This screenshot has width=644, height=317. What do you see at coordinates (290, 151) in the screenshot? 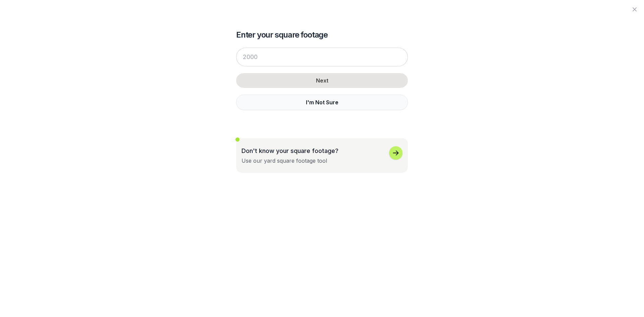
I see `p: Don't know your square footage?` at bounding box center [290, 151].